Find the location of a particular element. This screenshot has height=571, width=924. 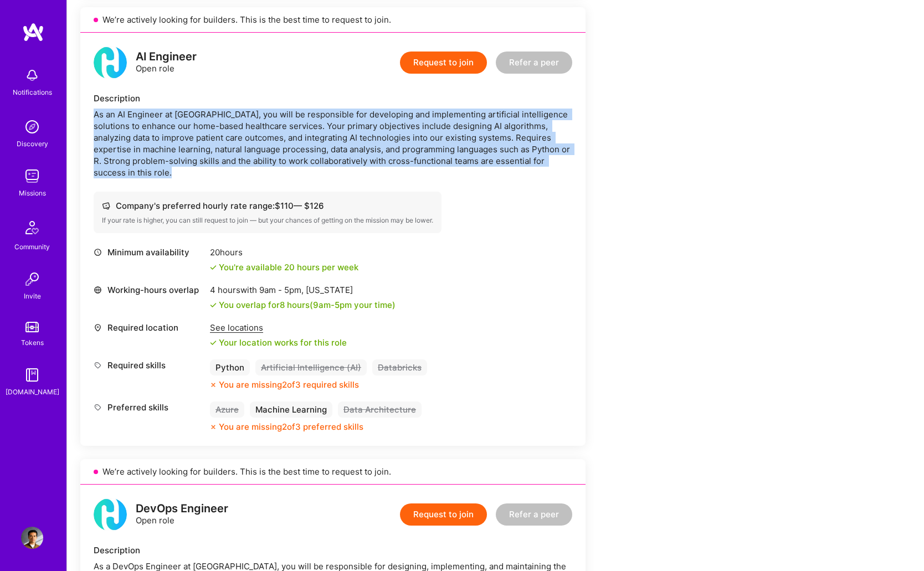

div: See locations is located at coordinates (278, 328).